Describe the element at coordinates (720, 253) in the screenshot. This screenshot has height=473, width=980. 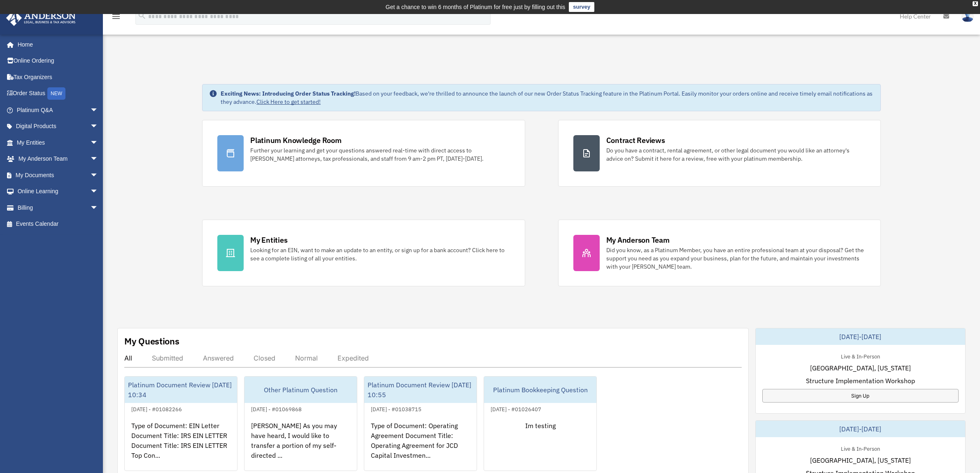
I see `a: My Anderson Team Did you know, as a Platinum Member, you have an entire professional team at your...` at that location.